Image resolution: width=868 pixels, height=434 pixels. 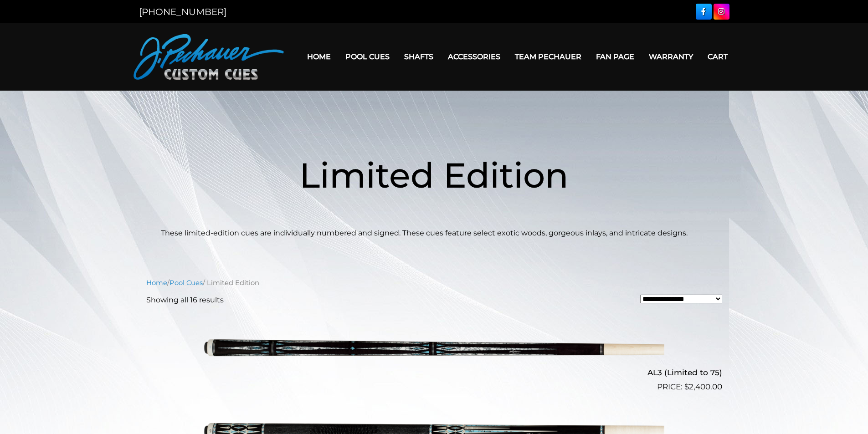 What do you see at coordinates (615, 56) in the screenshot?
I see `a: Fan Page` at bounding box center [615, 56].